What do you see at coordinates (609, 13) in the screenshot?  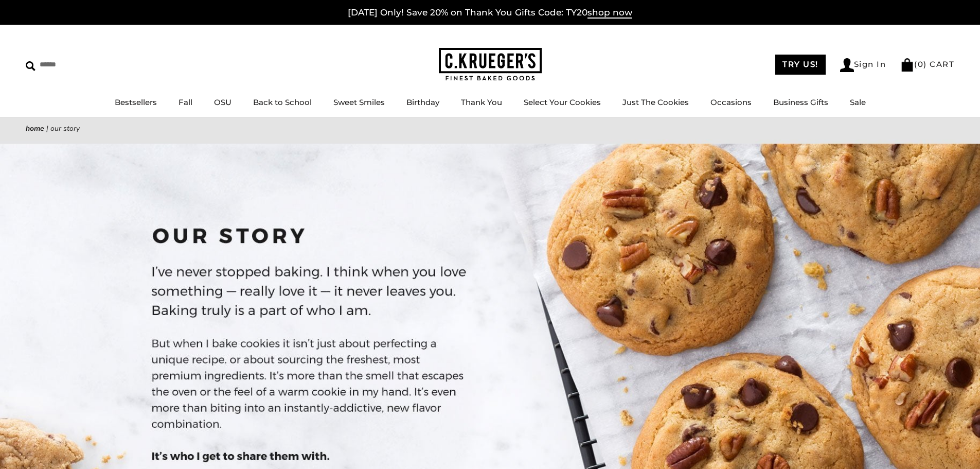 I see `span: shop now` at bounding box center [609, 13].